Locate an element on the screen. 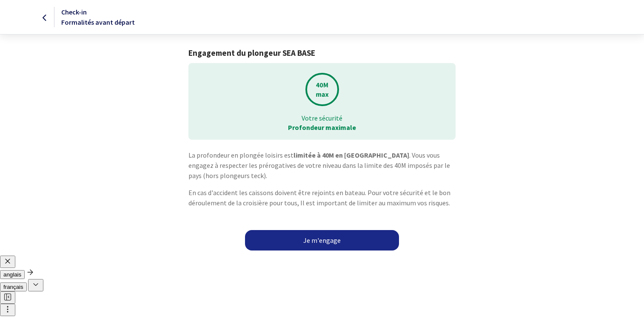  a: Je m'engage is located at coordinates (322, 240).